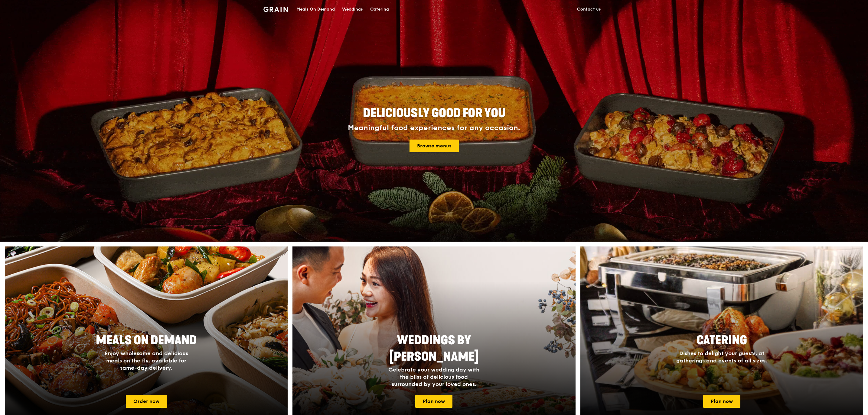 The image size is (868, 415). What do you see at coordinates (721, 341) in the screenshot?
I see `span: Catering` at bounding box center [721, 341].